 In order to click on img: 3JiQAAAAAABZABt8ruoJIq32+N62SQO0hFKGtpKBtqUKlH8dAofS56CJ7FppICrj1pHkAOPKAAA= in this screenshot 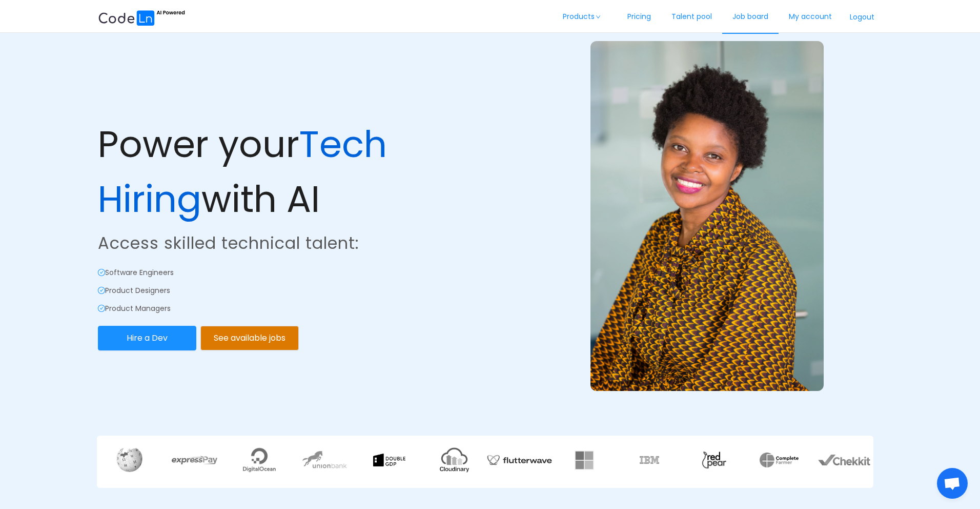, I will do `click(714, 460)`.